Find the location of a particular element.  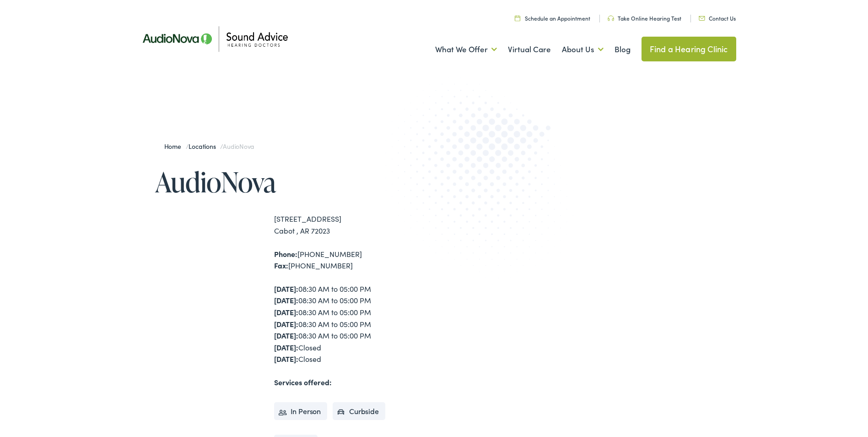

a: Blog is located at coordinates (623, 49).